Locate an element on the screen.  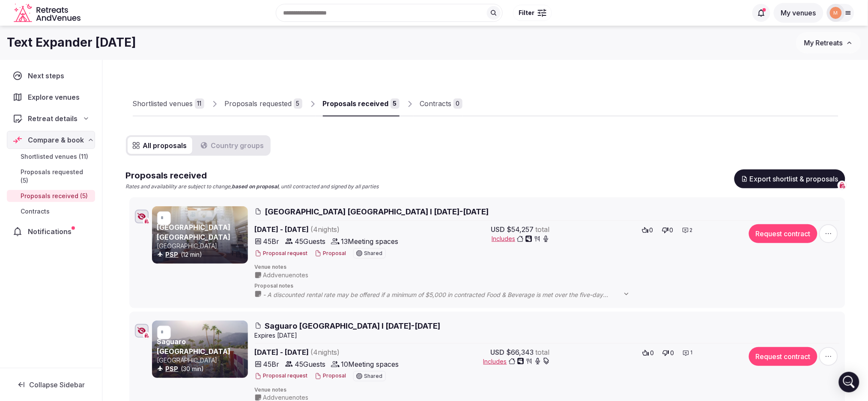
div: 0 is located at coordinates (458, 104).